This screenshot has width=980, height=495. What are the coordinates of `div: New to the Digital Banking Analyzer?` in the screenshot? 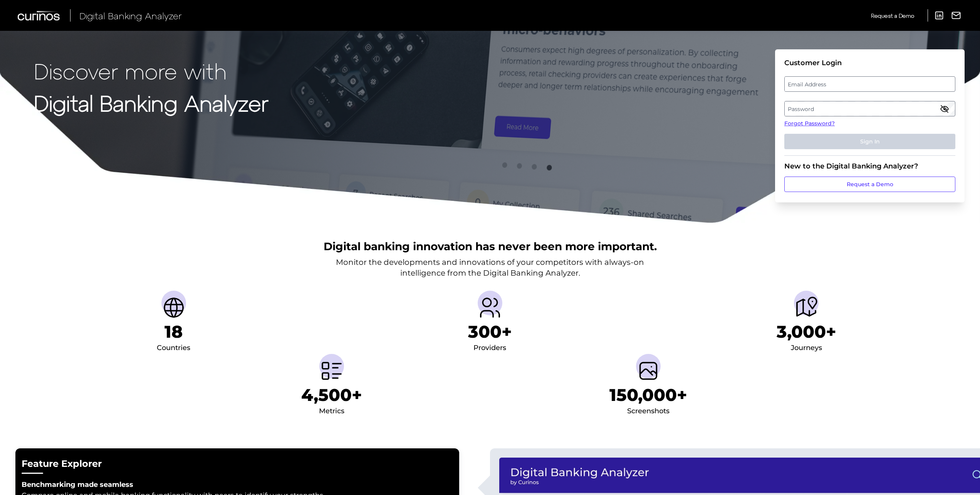 It's located at (870, 166).